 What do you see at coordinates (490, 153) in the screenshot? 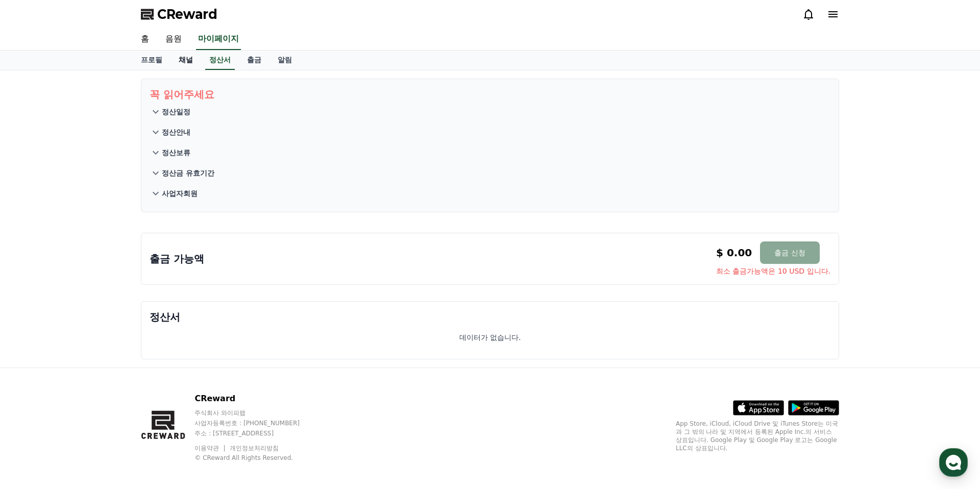
I see `button: 정산보류` at bounding box center [490, 153].